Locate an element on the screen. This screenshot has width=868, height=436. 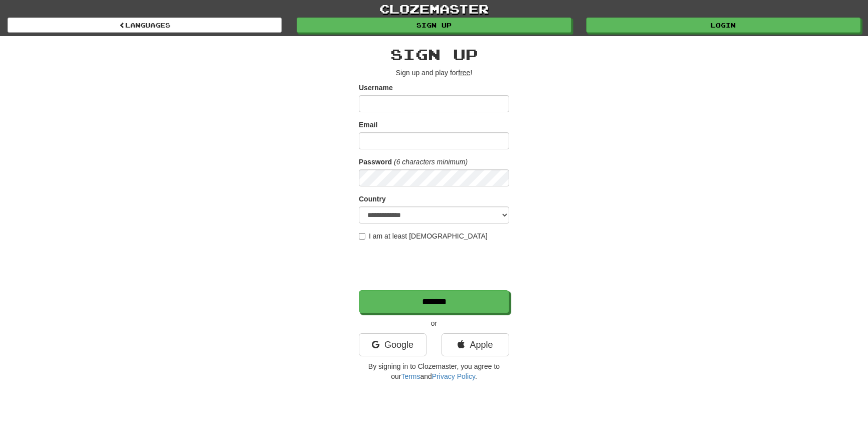
label: Username is located at coordinates (376, 87).